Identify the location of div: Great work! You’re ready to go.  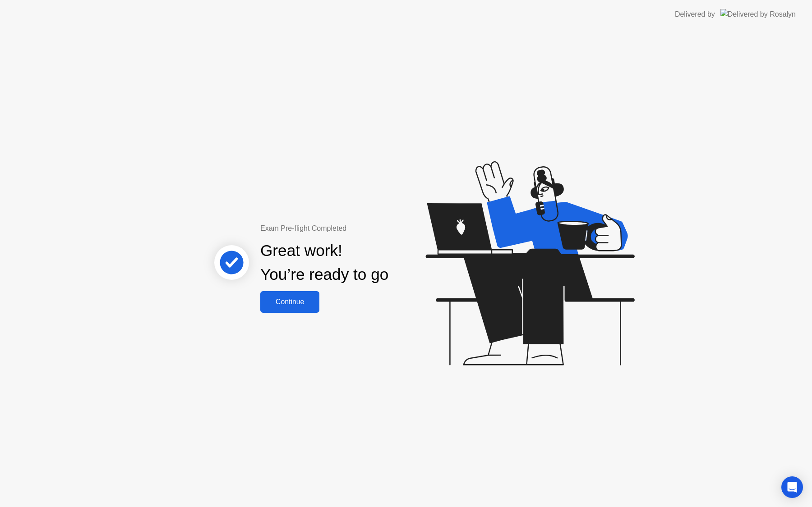
(324, 263).